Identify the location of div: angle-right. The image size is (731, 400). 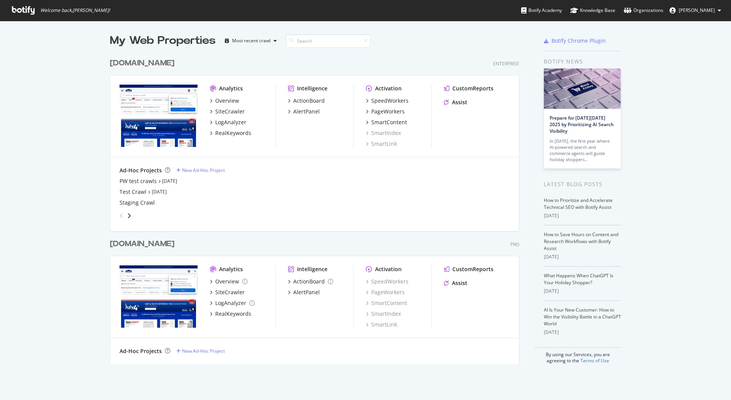
(129, 216).